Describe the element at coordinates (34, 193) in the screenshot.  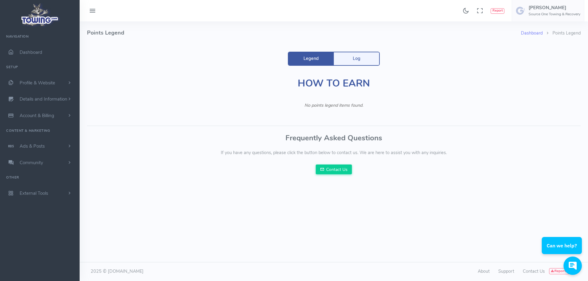
I see `span: External Tools` at that location.